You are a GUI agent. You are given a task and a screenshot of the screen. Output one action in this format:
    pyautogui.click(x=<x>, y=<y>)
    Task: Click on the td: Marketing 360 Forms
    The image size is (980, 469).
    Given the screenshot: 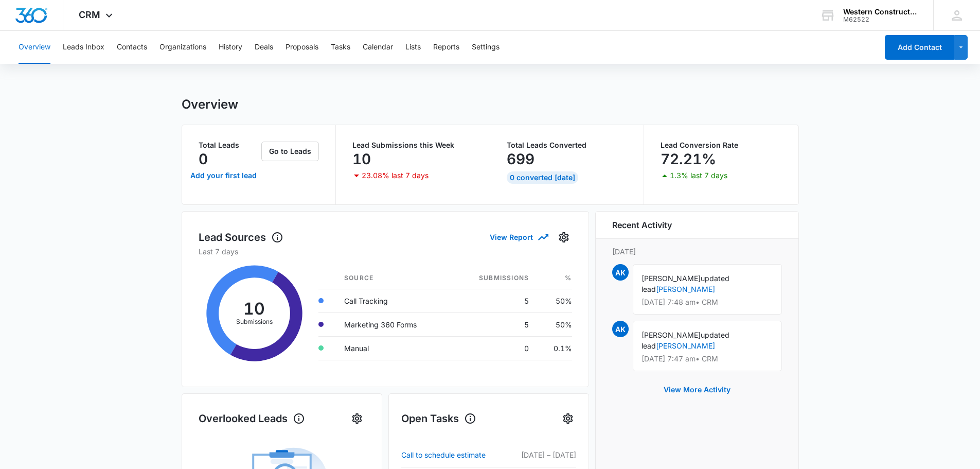 What is the action you would take?
    pyautogui.click(x=393, y=324)
    